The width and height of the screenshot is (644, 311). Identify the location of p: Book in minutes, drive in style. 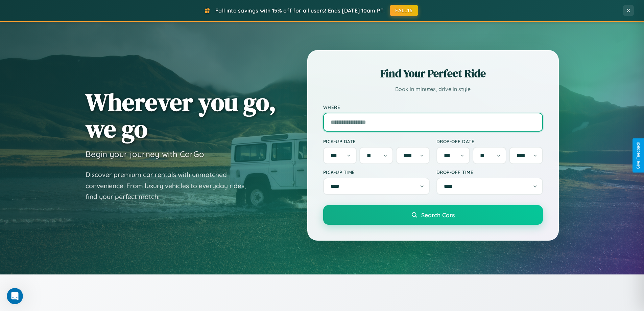
(433, 89).